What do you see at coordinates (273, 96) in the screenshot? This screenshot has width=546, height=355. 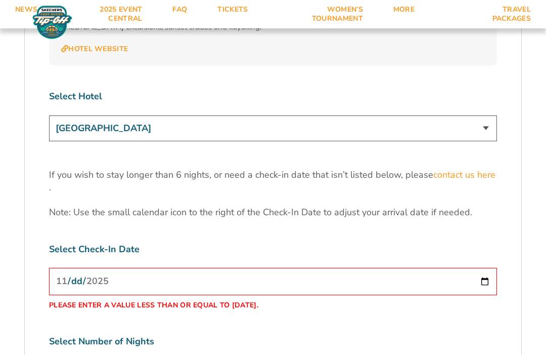 I see `label: Select Hotel` at bounding box center [273, 96].